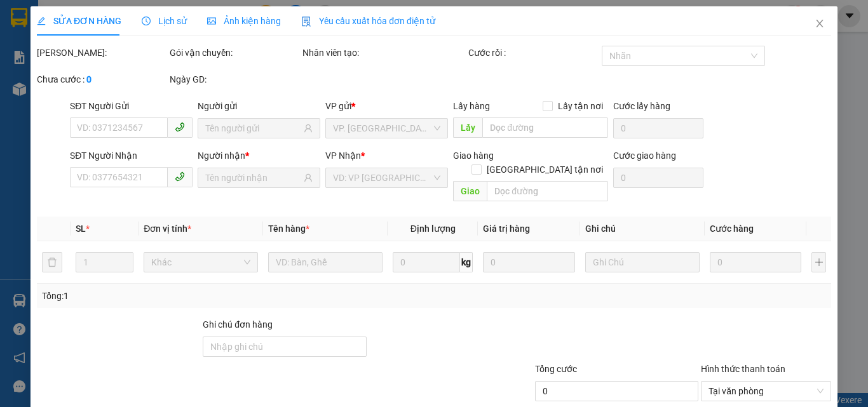 This screenshot has width=868, height=407. I want to click on div: Người gửi, so click(258, 106).